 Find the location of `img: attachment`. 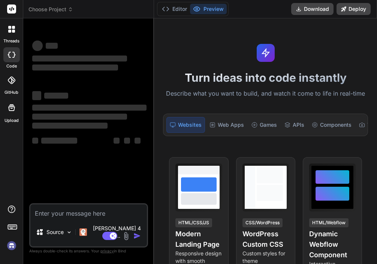

img: attachment is located at coordinates (126, 236).